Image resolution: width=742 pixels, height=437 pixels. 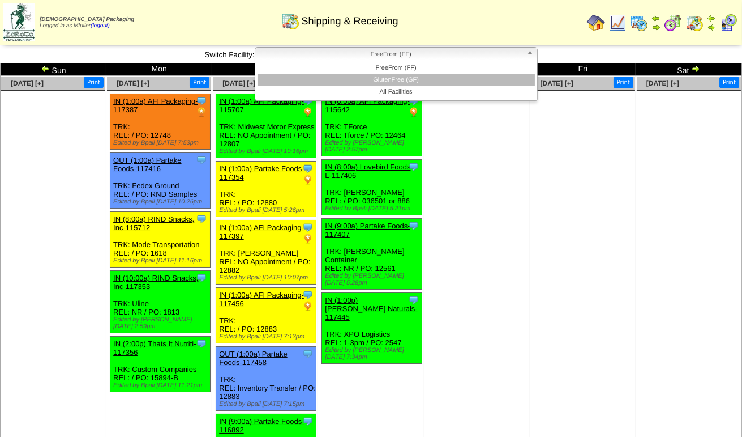 I want to click on div: TRK: TForce REL: Tforce / PO: 12464, so click(x=372, y=125).